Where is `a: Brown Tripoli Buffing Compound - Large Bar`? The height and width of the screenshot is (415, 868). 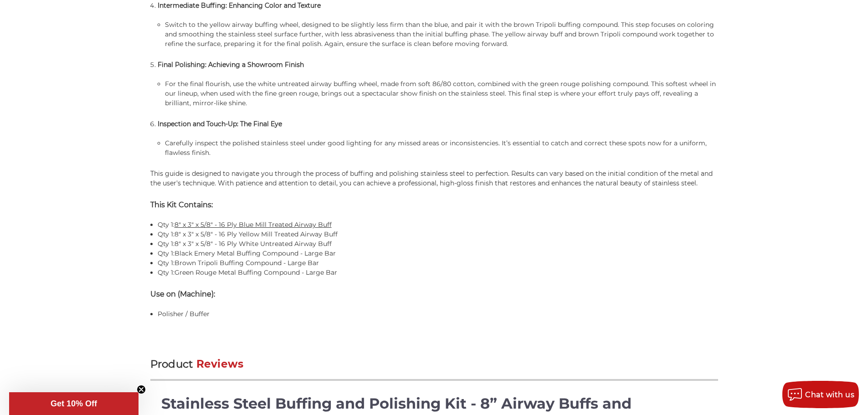 a: Brown Tripoli Buffing Compound - Large Bar is located at coordinates (247, 263).